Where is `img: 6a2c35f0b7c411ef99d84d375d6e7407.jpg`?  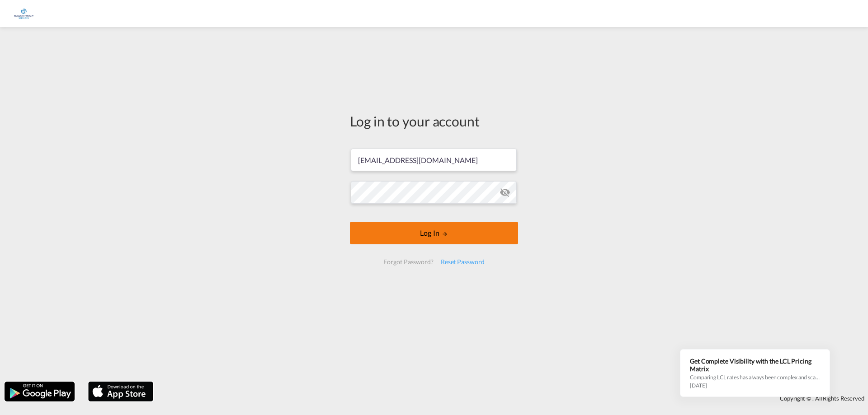
img: 6a2c35f0b7c411ef99d84d375d6e7407.jpg is located at coordinates (24, 14).